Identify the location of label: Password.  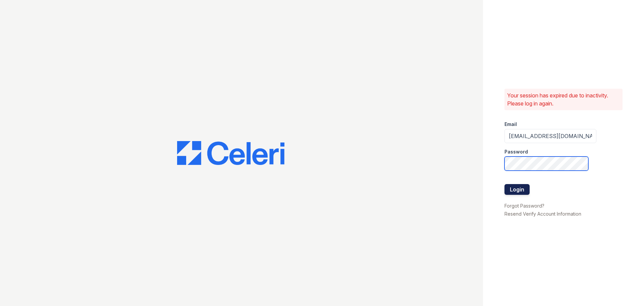
(517, 152).